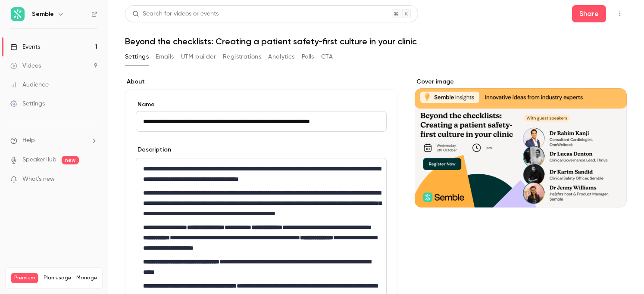 The height and width of the screenshot is (294, 644). Describe the element at coordinates (198, 57) in the screenshot. I see `button: UTM builder` at that location.